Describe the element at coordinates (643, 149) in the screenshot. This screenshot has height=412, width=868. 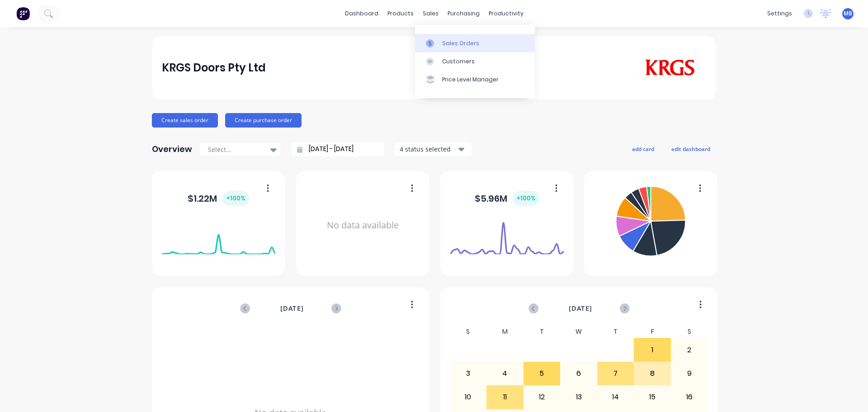
I see `button: add card` at that location.